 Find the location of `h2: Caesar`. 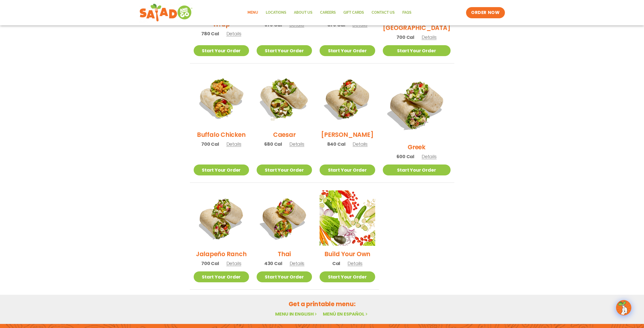

h2: Caesar is located at coordinates (284, 135).